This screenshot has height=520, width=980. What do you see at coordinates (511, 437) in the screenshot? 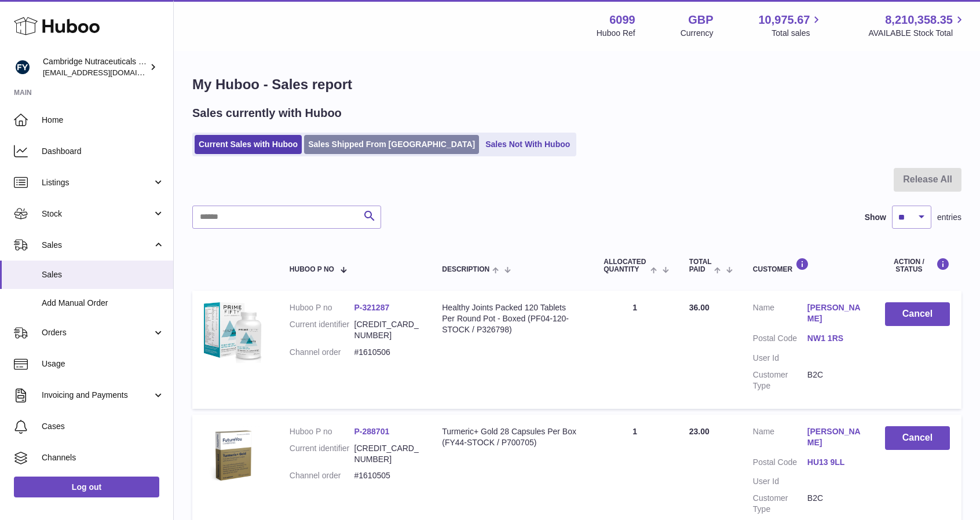
I see `div: Turmeric+ Gold 28 Capsules Per Box (FY44-STOCK / P700705)` at bounding box center [511, 437].